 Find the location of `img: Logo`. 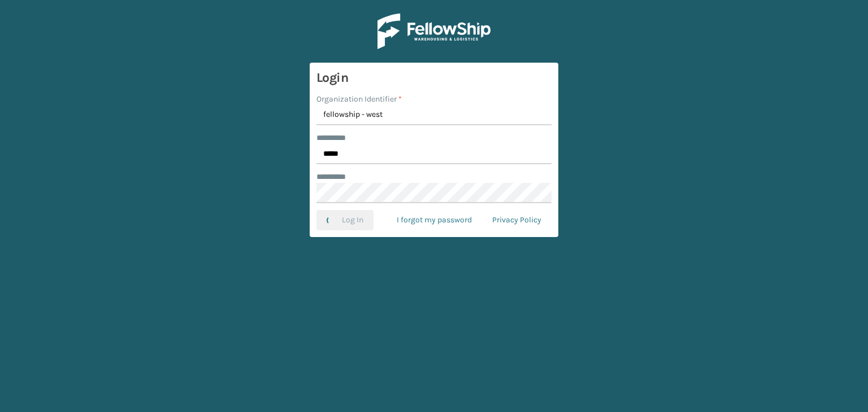

img: Logo is located at coordinates (434, 31).